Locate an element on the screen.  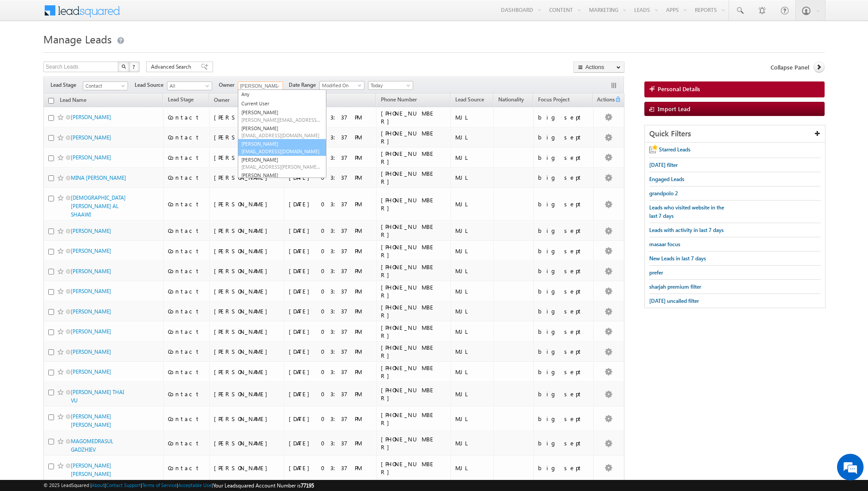
span: Lead Source is located at coordinates (151, 85).